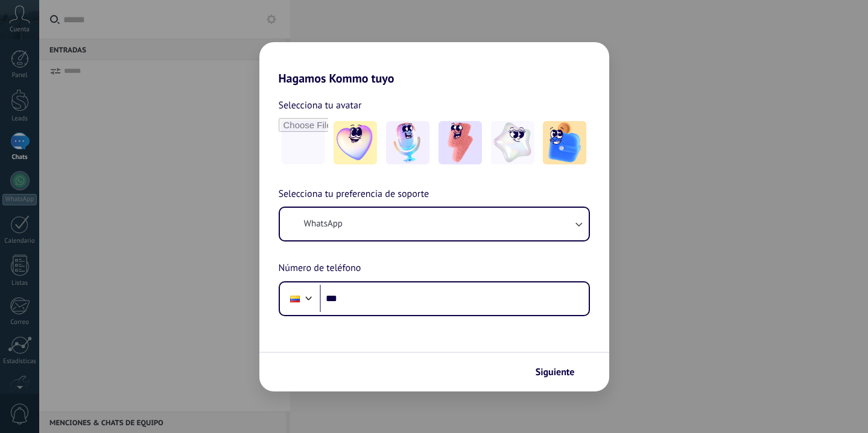 The width and height of the screenshot is (868, 433). Describe the element at coordinates (555, 373) in the screenshot. I see `span: Siguiente` at that location.